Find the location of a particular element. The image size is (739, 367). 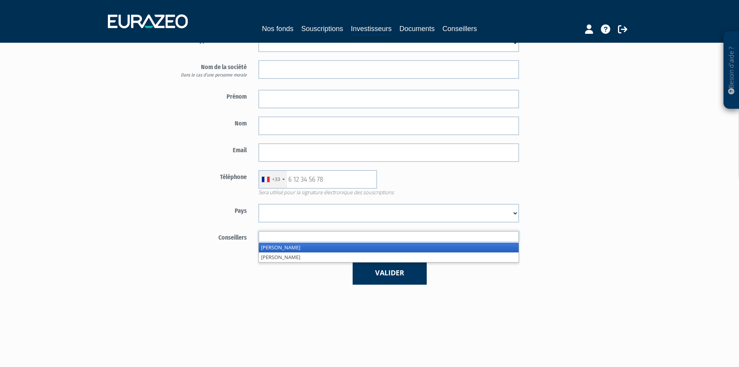

label: Nom de la société is located at coordinates (208, 69).